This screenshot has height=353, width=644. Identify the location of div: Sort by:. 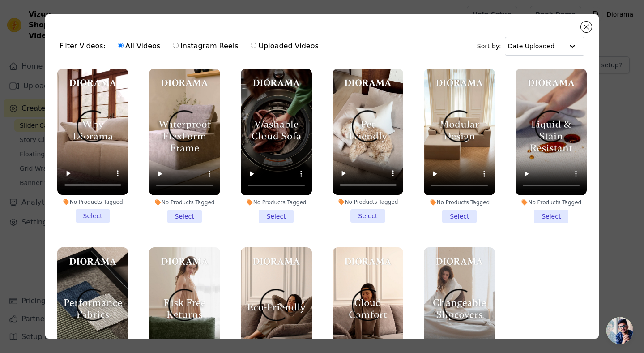
(531, 46).